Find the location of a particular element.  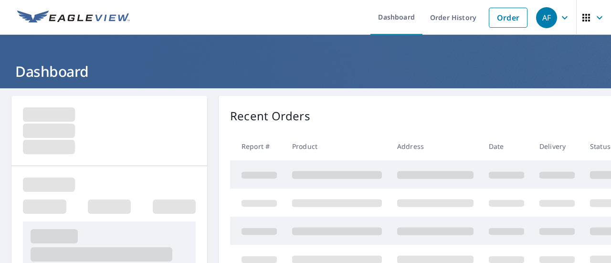

div: AF is located at coordinates (547, 18).